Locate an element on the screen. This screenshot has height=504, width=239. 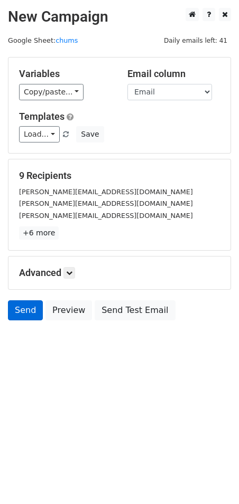
div: Chat Widget is located at coordinates (212, 479).